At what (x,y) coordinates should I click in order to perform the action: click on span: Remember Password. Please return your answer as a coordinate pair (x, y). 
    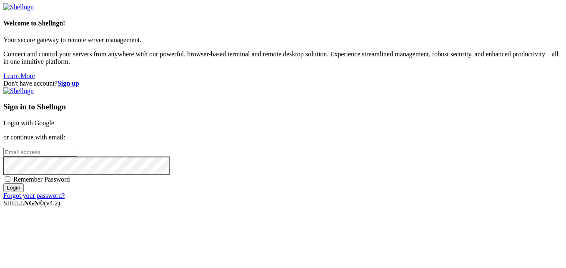
    Looking at the image, I should click on (42, 179).